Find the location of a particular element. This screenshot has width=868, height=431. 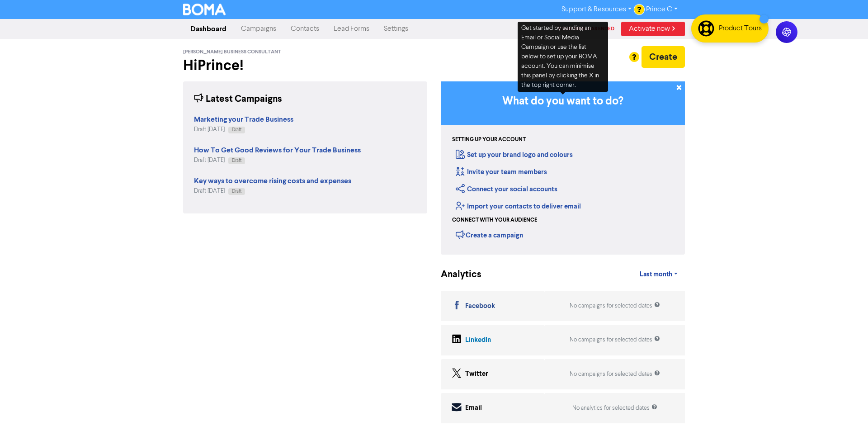

div: Analytics is located at coordinates (455, 274).